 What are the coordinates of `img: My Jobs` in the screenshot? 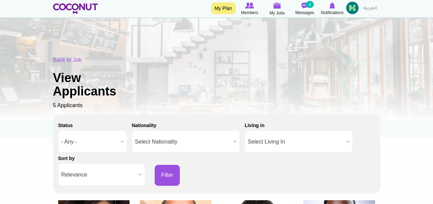 It's located at (277, 6).